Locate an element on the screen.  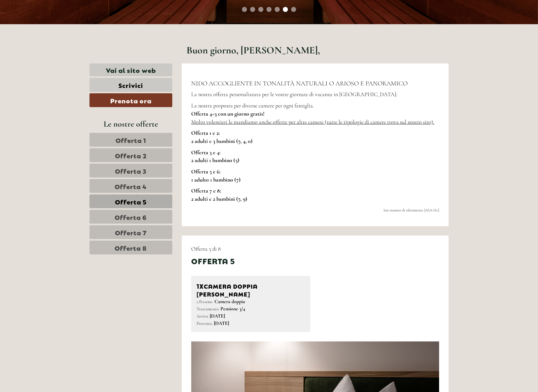
span: Offerta 1 is located at coordinates (131, 140).